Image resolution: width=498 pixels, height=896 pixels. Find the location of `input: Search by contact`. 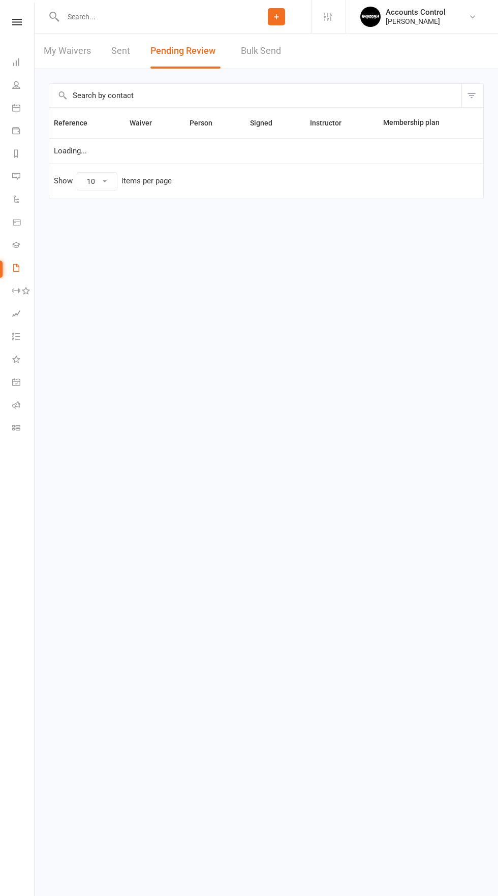

input: Search by contact is located at coordinates (255, 95).